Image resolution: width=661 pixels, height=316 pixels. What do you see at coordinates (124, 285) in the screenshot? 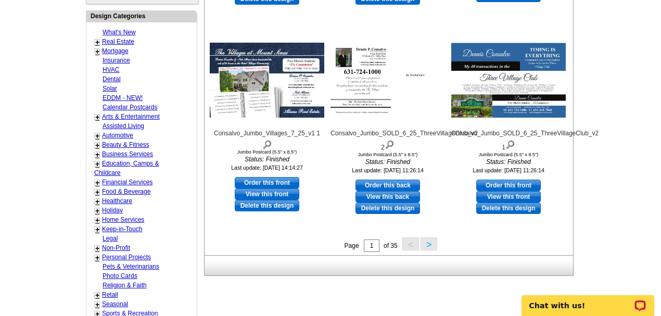
I see `a: Religion & Faith` at bounding box center [124, 285].